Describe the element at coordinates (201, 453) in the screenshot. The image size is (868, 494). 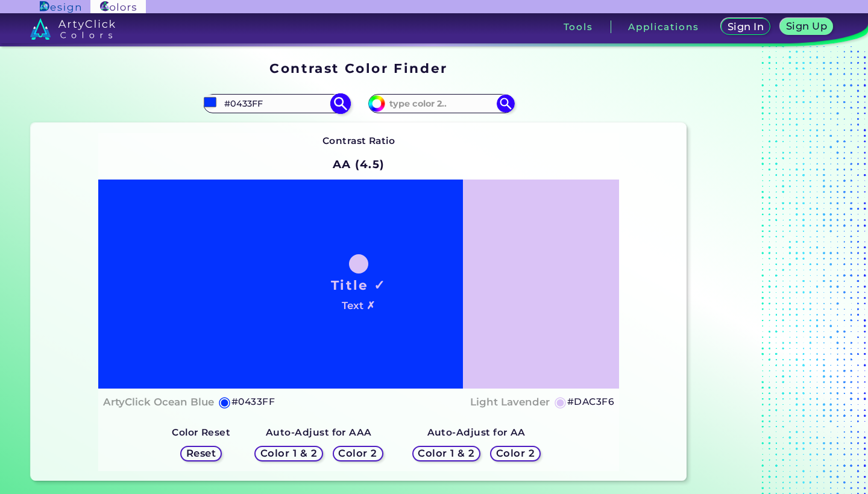
I see `h5: Reset` at that location.